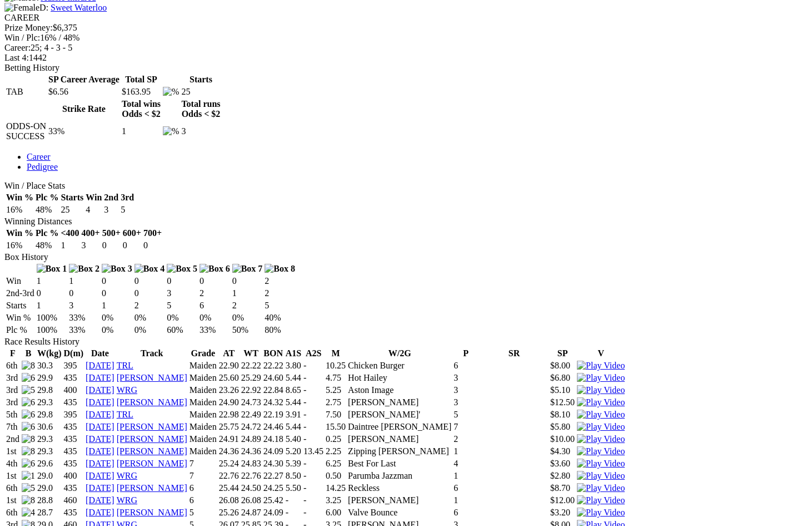 This screenshot has width=812, height=526. I want to click on td: 80%, so click(279, 330).